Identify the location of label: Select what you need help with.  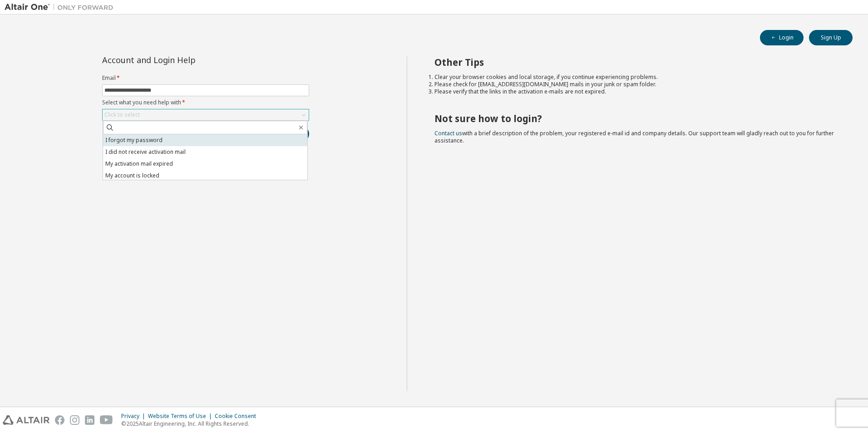
(205, 103).